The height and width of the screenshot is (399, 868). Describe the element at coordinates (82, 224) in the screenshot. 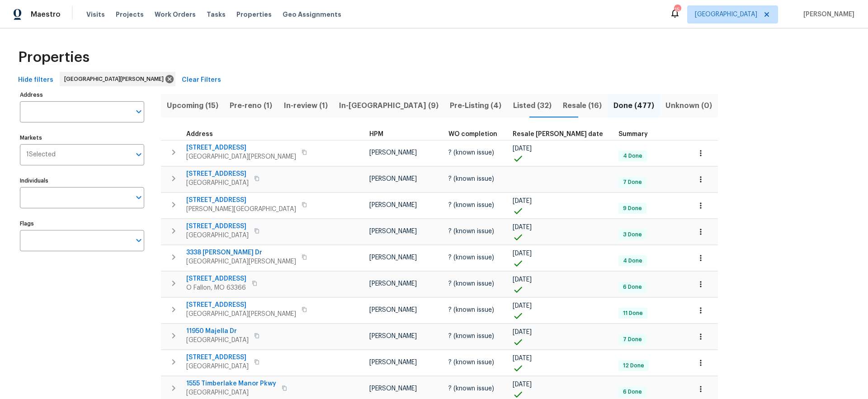

I see `label: Flags` at that location.